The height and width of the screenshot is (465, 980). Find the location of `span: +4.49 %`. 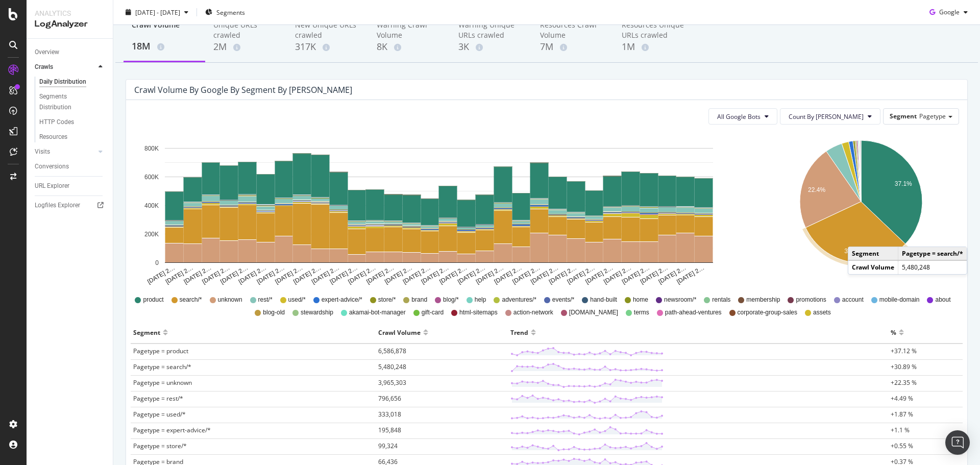

span: +4.49 % is located at coordinates (902, 398).